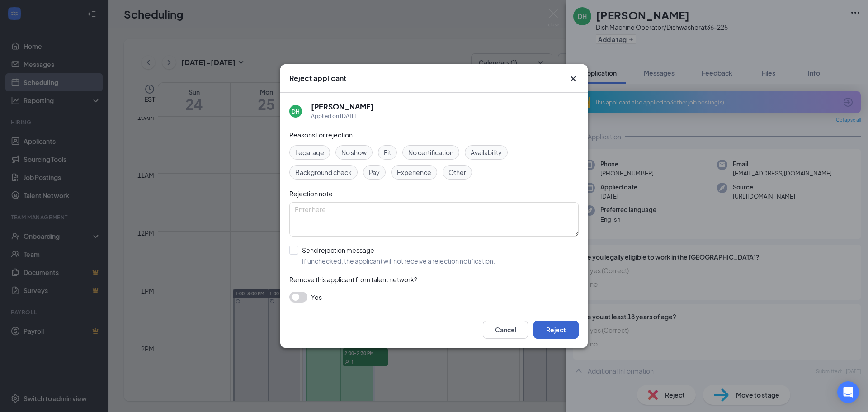  Describe the element at coordinates (309, 153) in the screenshot. I see `span: Legal age` at that location.